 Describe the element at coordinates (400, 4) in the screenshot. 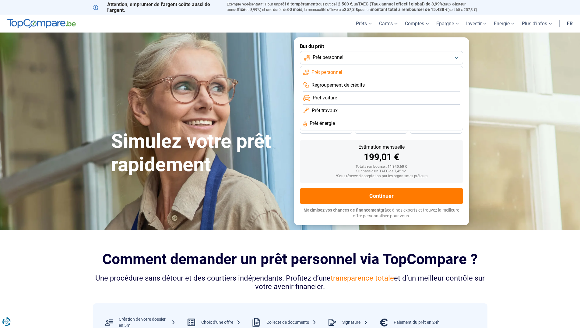

I see `span: TAEG (Taux annuel effectif global) de 8,99%` at that location.